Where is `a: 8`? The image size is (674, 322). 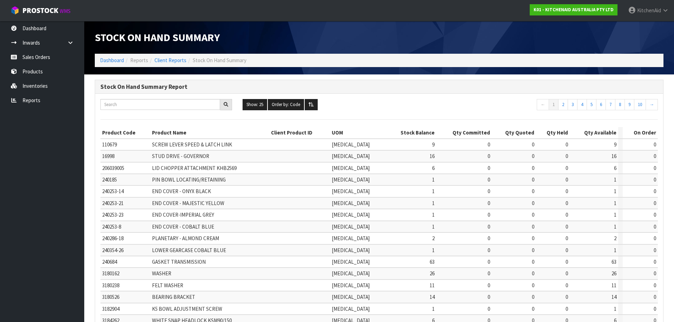
a: 8 is located at coordinates (620, 105).